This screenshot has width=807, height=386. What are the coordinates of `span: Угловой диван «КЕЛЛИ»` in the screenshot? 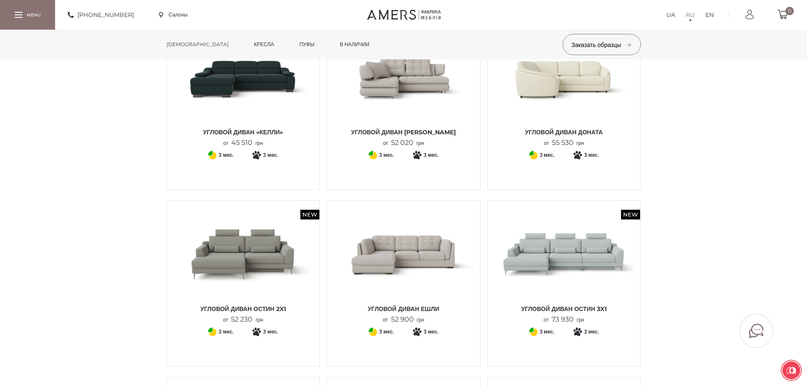 It's located at (243, 132).